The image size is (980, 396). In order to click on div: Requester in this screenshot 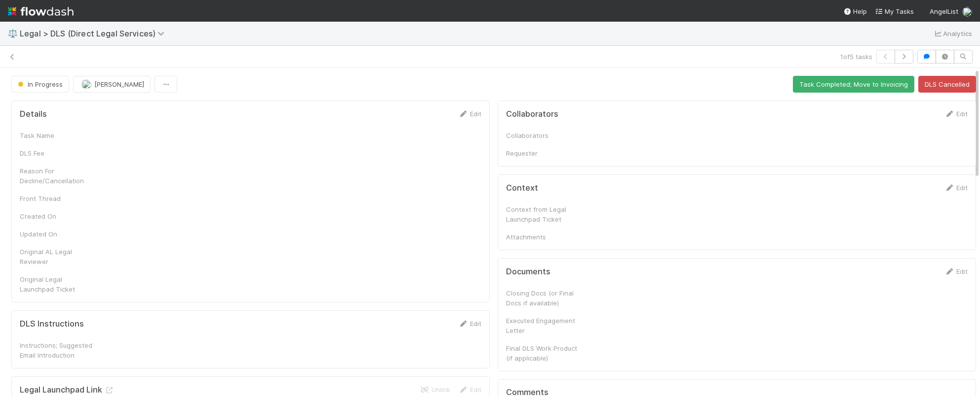, I will do `click(543, 153)`.